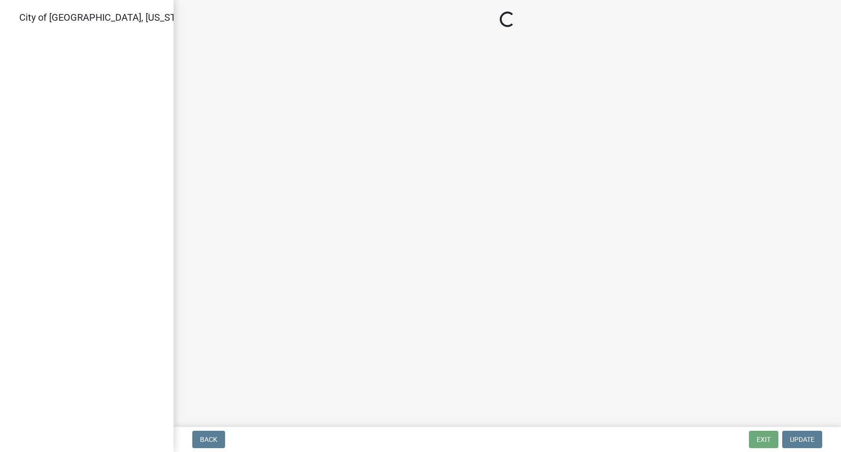 This screenshot has width=841, height=452. What do you see at coordinates (802, 439) in the screenshot?
I see `button: Update` at bounding box center [802, 439].